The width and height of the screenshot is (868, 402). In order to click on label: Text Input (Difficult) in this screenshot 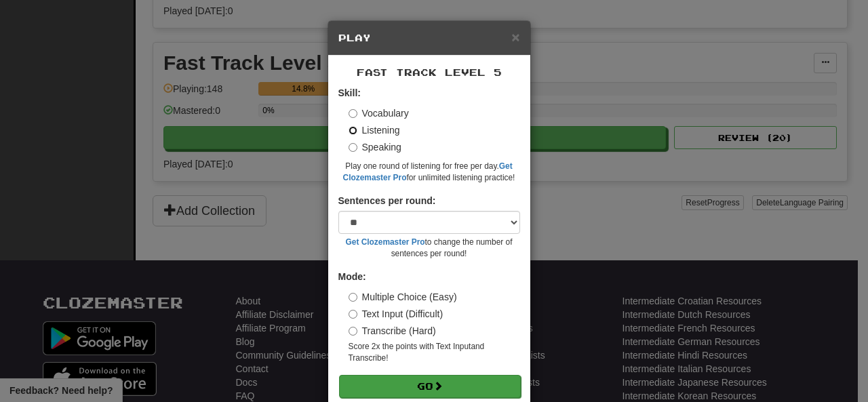, I will do `click(396, 313)`.